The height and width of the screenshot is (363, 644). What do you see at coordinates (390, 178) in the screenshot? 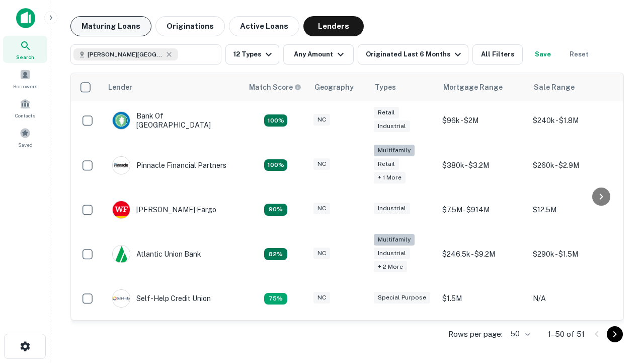
I see `div: + 1 more` at bounding box center [390, 178].